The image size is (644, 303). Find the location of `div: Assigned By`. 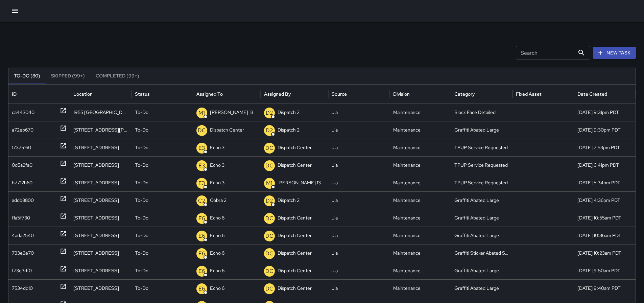

div: Assigned By is located at coordinates (277, 94).